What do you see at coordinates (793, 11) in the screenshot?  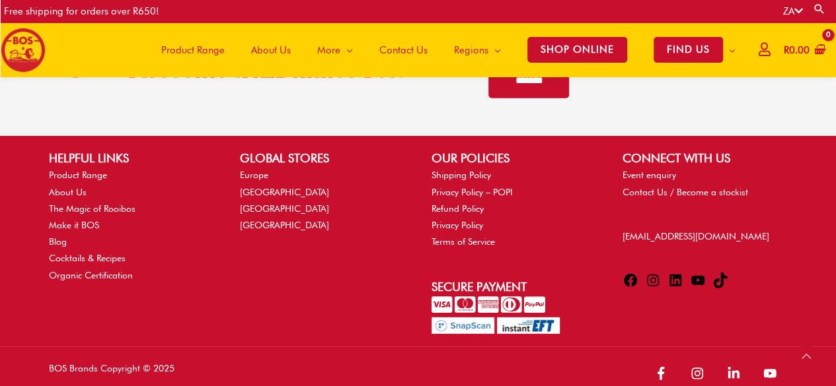 I see `a: ZA` at bounding box center [793, 11].